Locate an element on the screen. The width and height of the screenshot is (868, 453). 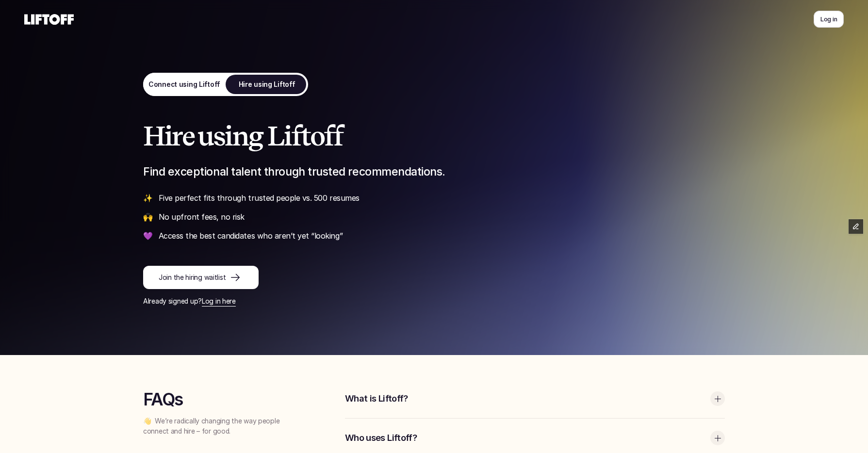
p: Join the hiring waitlist is located at coordinates (192, 277).